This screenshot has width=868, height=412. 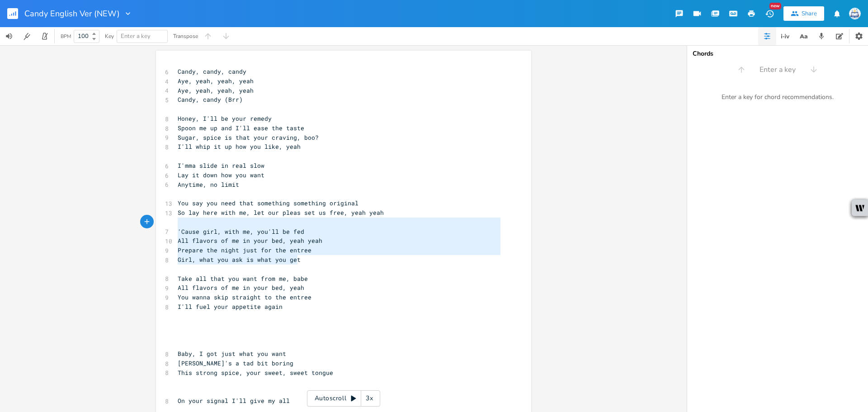 What do you see at coordinates (212, 72) in the screenshot?
I see `span: Candy, candy, candy` at bounding box center [212, 72].